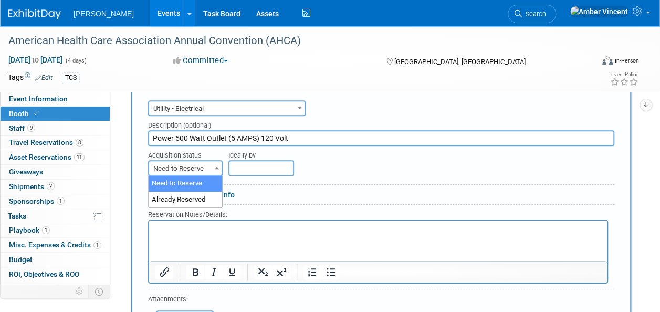 This screenshot has height=312, width=660. What do you see at coordinates (44, 78) in the screenshot?
I see `a: Edit` at bounding box center [44, 78].